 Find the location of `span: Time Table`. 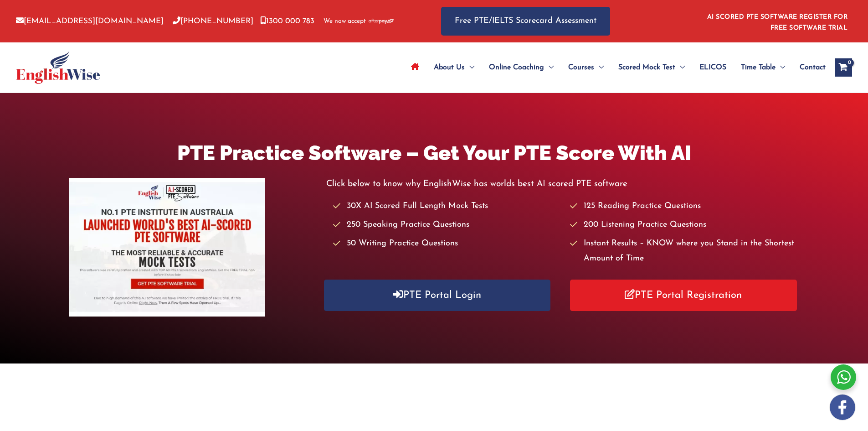

span: Time Table is located at coordinates (758, 67).